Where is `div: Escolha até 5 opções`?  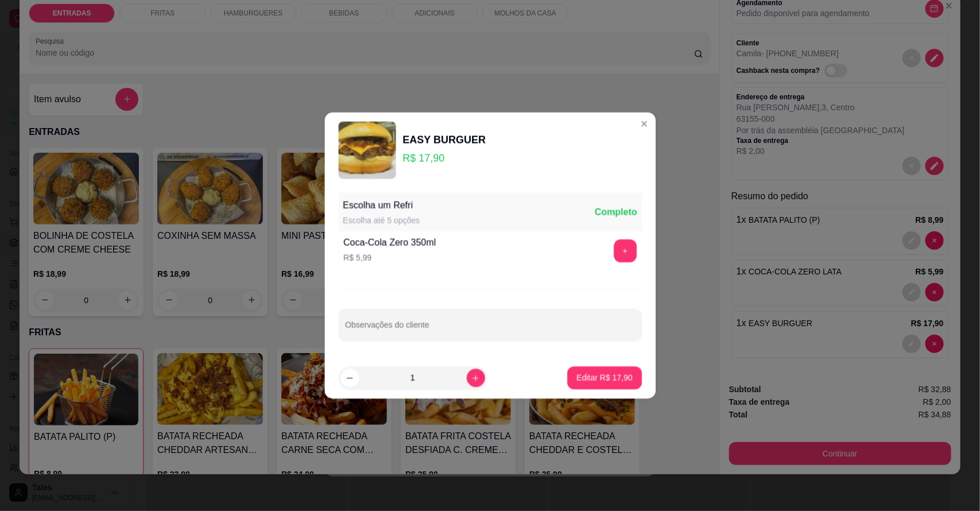
div: Escolha até 5 opções is located at coordinates (381, 221).